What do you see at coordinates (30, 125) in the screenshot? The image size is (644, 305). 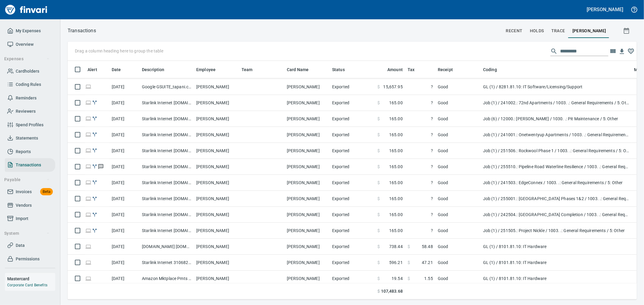 I see `span: Spend Profiles` at bounding box center [30, 125].